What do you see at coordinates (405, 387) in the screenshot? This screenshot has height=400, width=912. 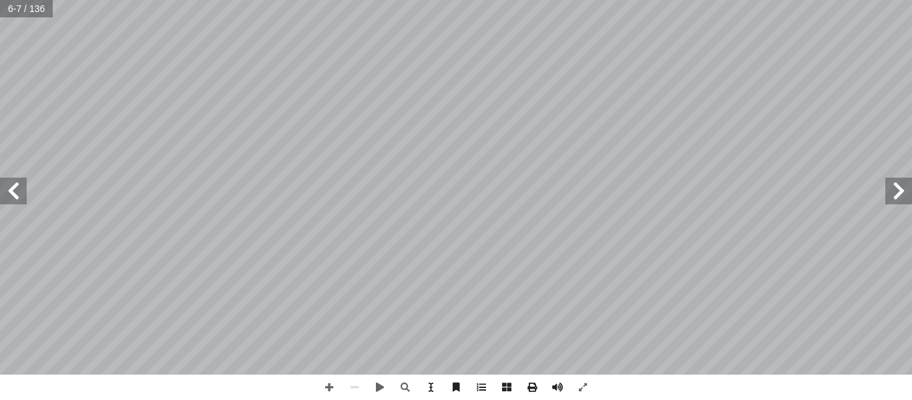 I see `span: يبحث` at bounding box center [405, 387].